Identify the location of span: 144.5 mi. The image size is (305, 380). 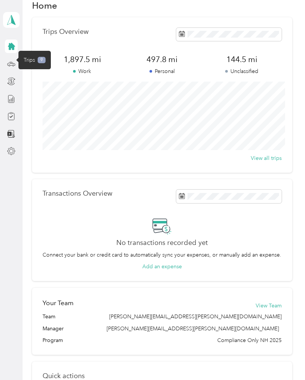
(242, 59).